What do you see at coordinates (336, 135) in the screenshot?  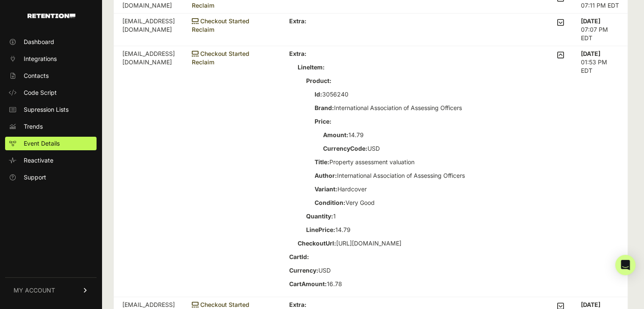 I see `strong: Amount:` at bounding box center [336, 135].